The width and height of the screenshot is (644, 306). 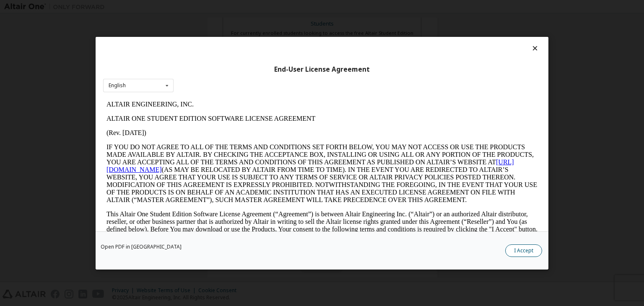 What do you see at coordinates (117, 86) in the screenshot?
I see `div: English` at bounding box center [117, 86].